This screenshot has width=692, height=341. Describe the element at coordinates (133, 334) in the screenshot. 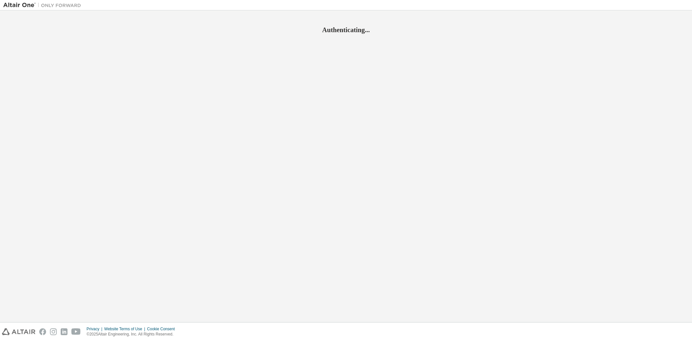

I see `p: © 2025 Altair Engineering, Inc. All Rights Reserved.` at that location.